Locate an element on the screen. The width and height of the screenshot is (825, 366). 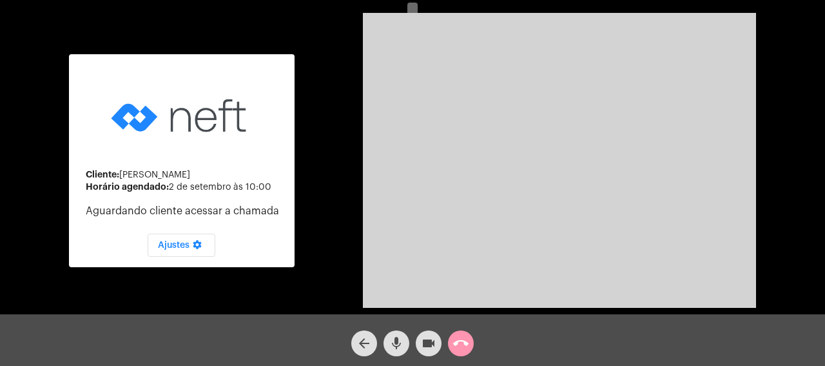
span: Ajustes is located at coordinates (181, 245).